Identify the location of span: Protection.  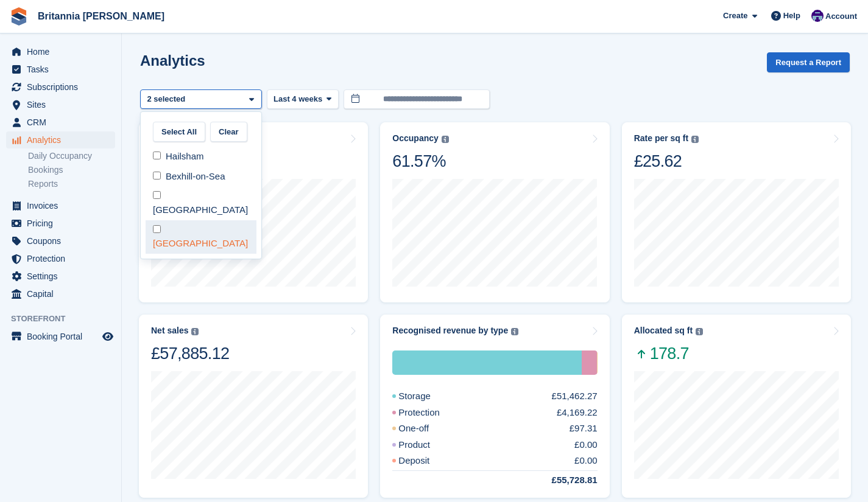
(63, 259).